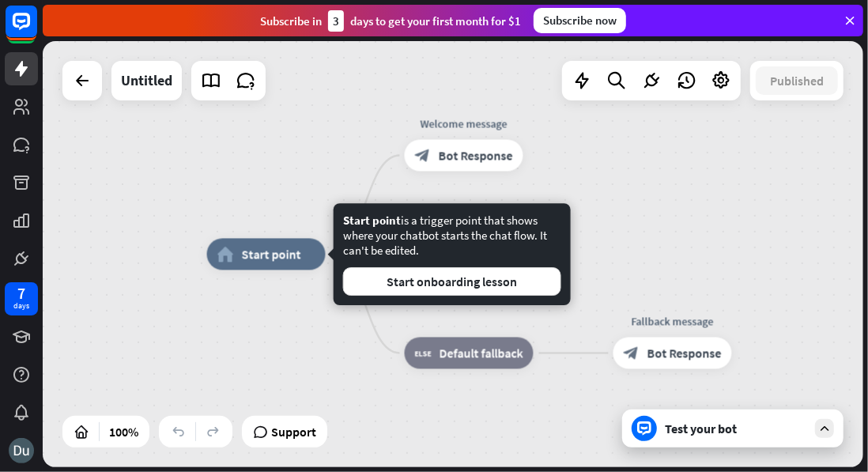 The image size is (868, 472). I want to click on button: Published, so click(797, 81).